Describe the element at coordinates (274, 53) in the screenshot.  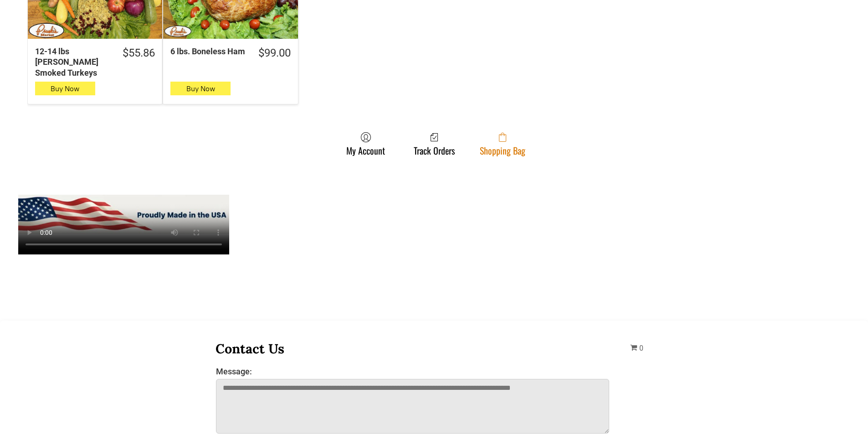
I see `div: $99.00` at that location.